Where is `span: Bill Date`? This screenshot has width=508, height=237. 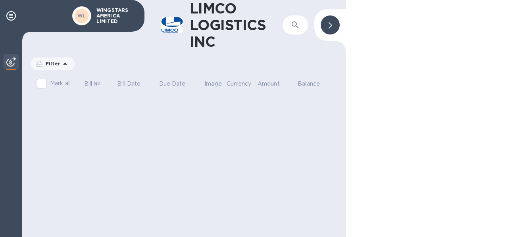
span: Bill Date is located at coordinates (134, 84).